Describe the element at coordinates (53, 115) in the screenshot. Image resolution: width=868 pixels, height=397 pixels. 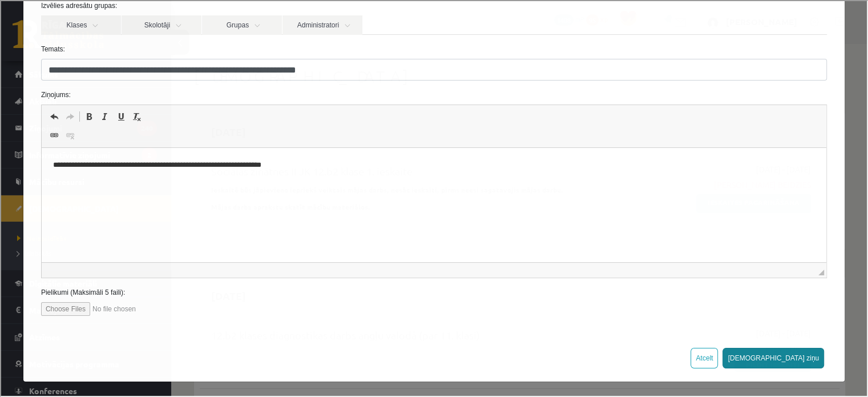
I see `a: Atcelt (vadīšanas taustiņš+Z)` at that location.